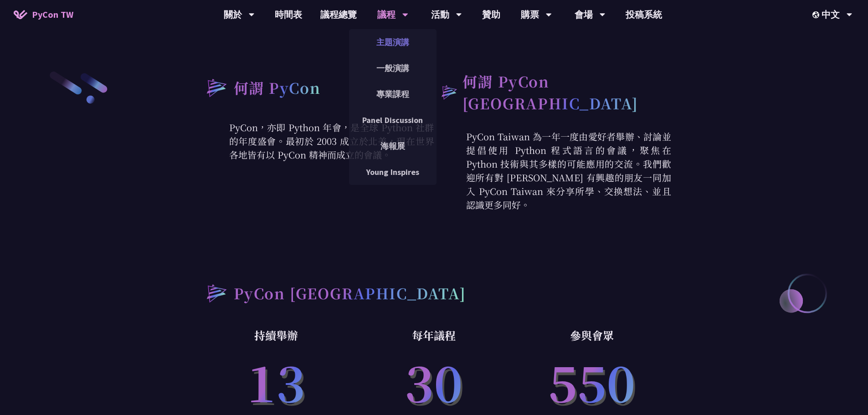 Image resolution: width=868 pixels, height=415 pixels. I want to click on p: 參與會眾, so click(592, 335).